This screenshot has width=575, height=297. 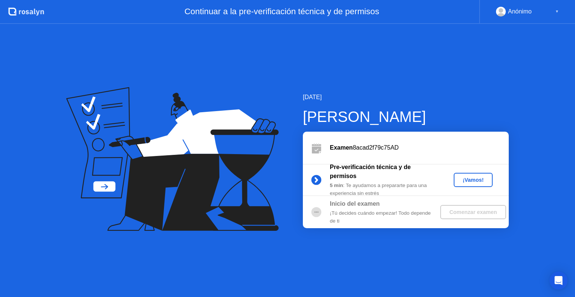 What do you see at coordinates (354, 204) in the screenshot?
I see `b: Inicio del examen` at bounding box center [354, 204].